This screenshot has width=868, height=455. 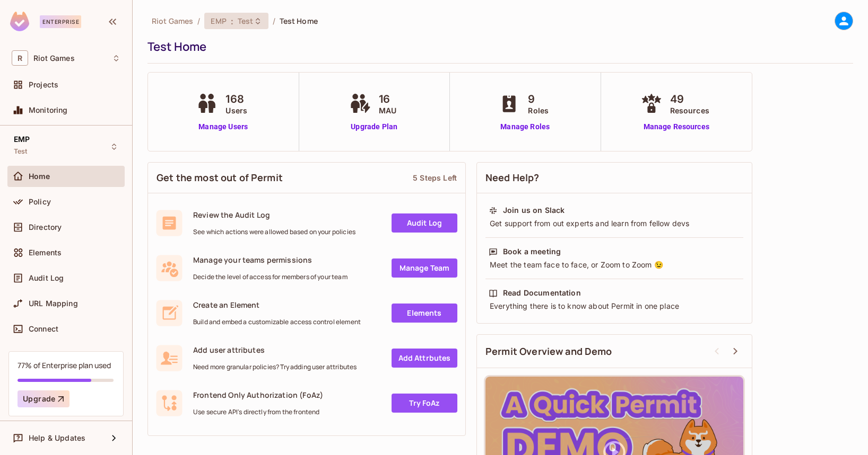 I want to click on span: Resources, so click(x=690, y=110).